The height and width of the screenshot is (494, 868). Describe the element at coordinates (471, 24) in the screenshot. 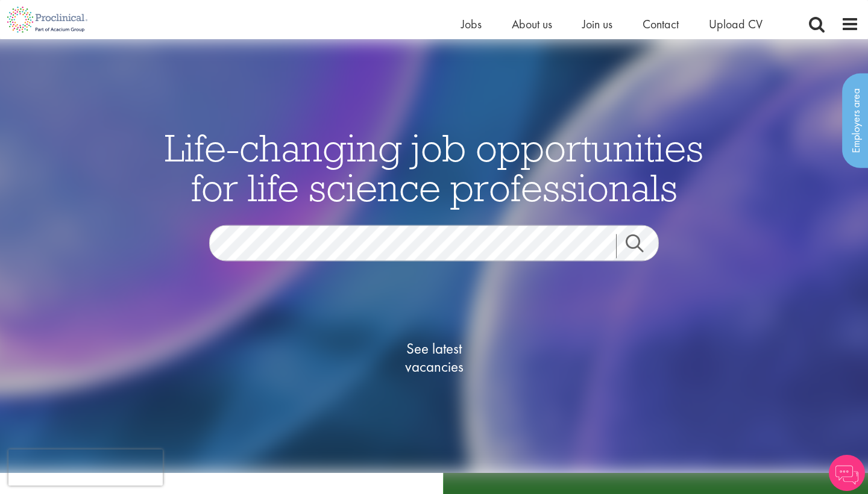

I see `span: Jobs` at that location.